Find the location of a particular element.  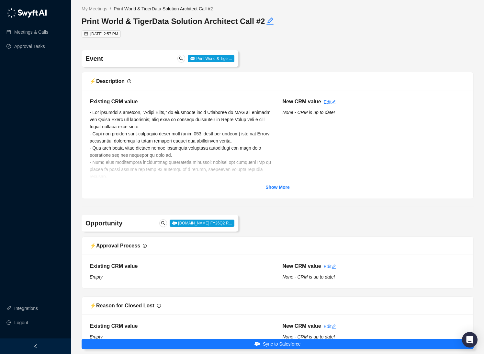

span: ⚡️ Description is located at coordinates (107, 81).